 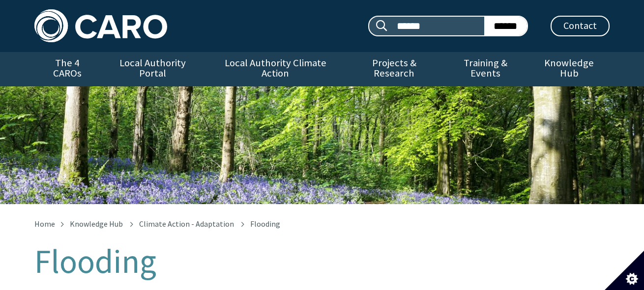 What do you see at coordinates (624, 270) in the screenshot?
I see `button: Set cookie preferences` at bounding box center [624, 270].